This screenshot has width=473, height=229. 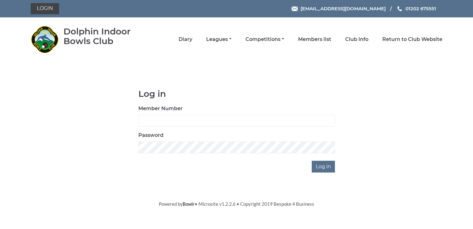 What do you see at coordinates (357, 39) in the screenshot?
I see `a: Club Info` at bounding box center [357, 39].